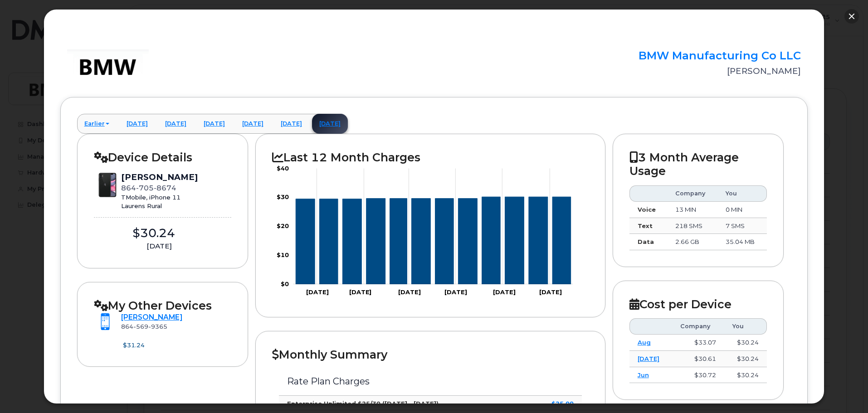 This screenshot has height=413, width=868. What do you see at coordinates (643, 375) in the screenshot?
I see `a: Jun` at bounding box center [643, 375].